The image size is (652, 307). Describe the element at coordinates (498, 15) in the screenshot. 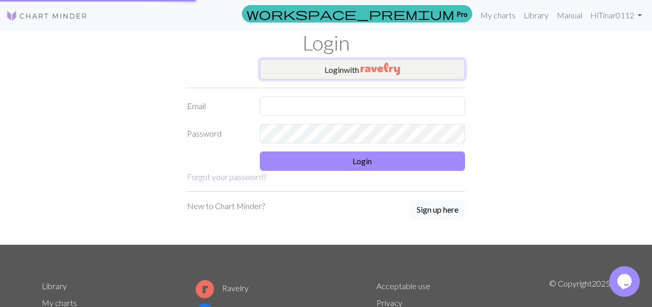

I see `a: My charts` at that location.